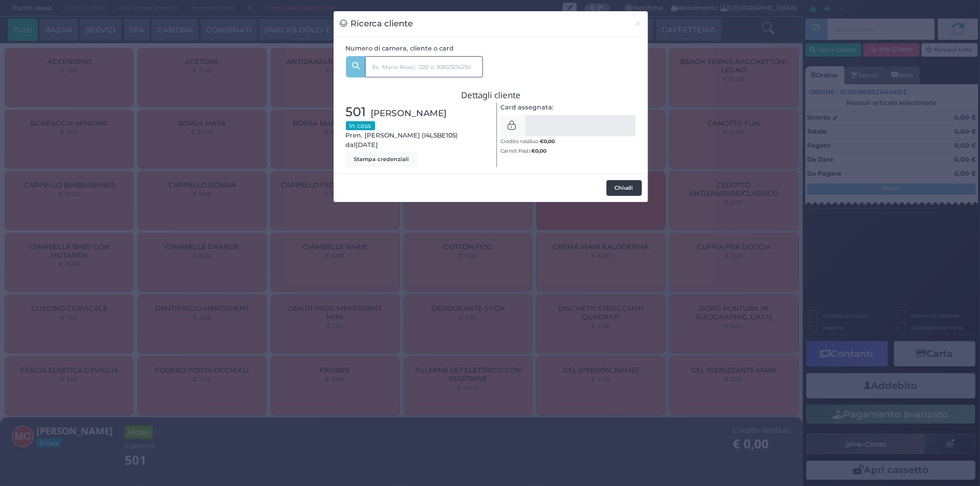 The height and width of the screenshot is (486, 980). Describe the element at coordinates (491, 95) in the screenshot. I see `h3: Dettagli cliente` at that location.